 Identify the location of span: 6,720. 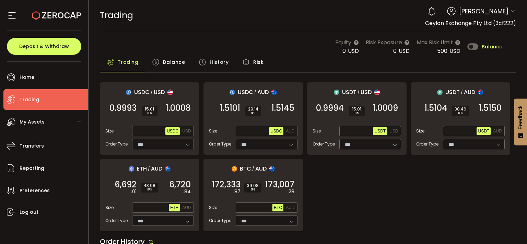
(180, 185).